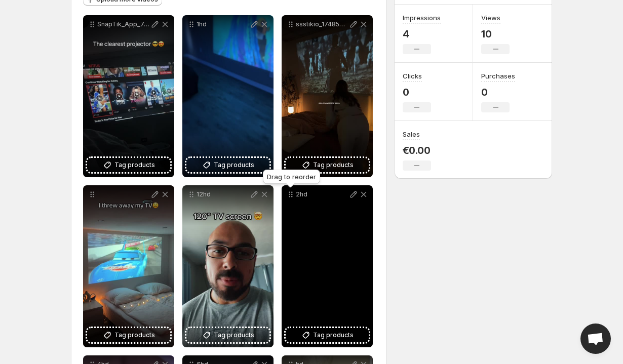 The width and height of the screenshot is (623, 364). I want to click on div: SnapTik_App_7412103058609491230-HDTag products, so click(129, 96).